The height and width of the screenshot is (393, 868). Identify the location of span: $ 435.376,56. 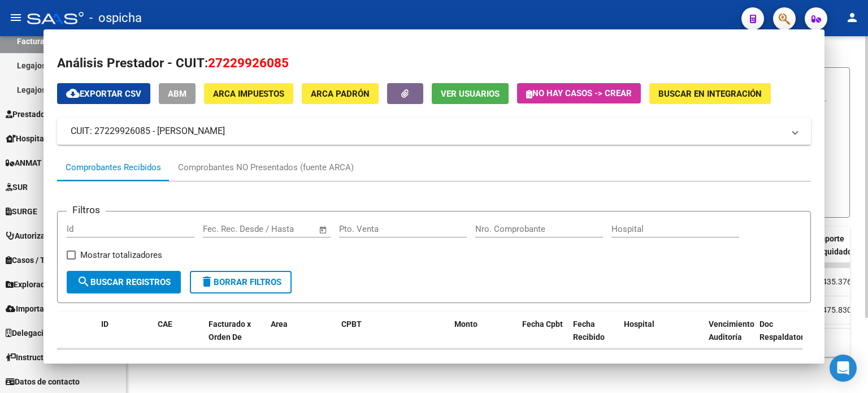
(839, 282).